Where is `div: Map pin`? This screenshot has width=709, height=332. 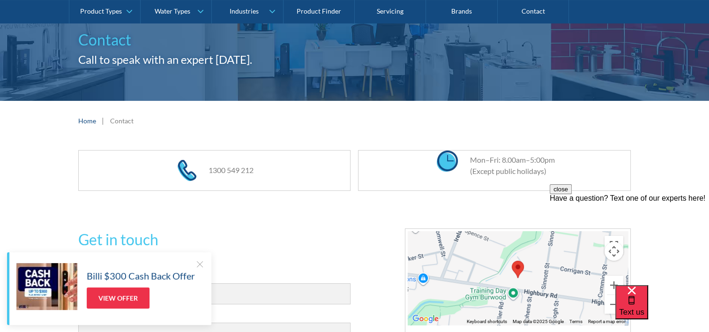 div: Map pin is located at coordinates (518, 269).